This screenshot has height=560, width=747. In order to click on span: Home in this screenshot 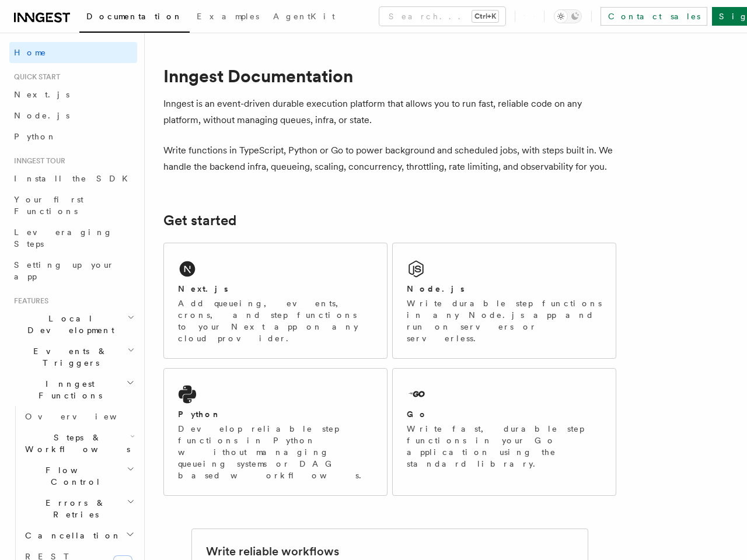, I will do `click(31, 52)`.